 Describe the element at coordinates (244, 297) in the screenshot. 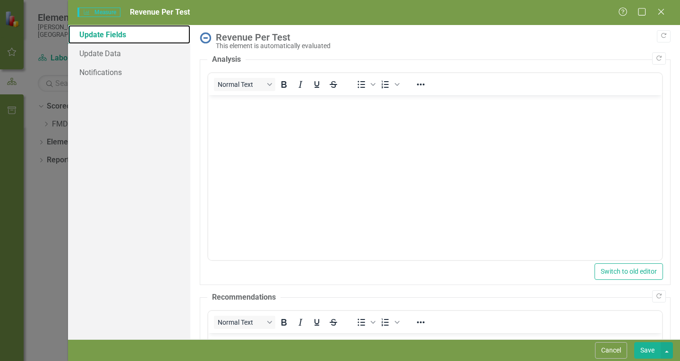

I see `legend: Recommendations` at that location.